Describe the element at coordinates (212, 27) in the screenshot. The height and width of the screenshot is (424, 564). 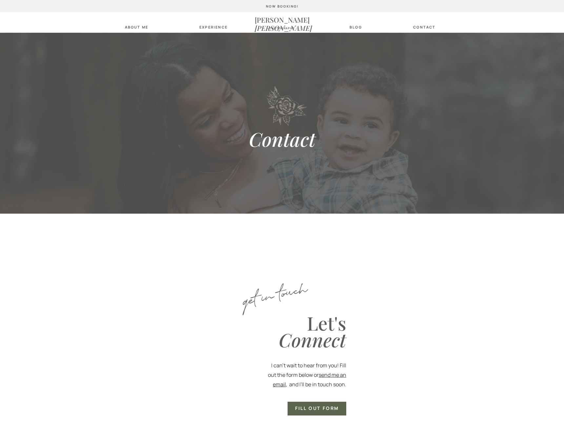
I see `a: Experience` at that location.